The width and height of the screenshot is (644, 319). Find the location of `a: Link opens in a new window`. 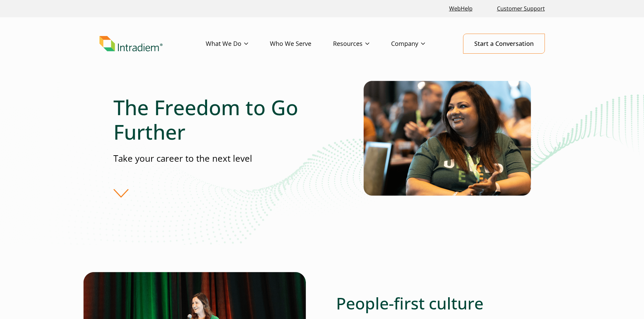

a: Link opens in a new window is located at coordinates (461, 9).